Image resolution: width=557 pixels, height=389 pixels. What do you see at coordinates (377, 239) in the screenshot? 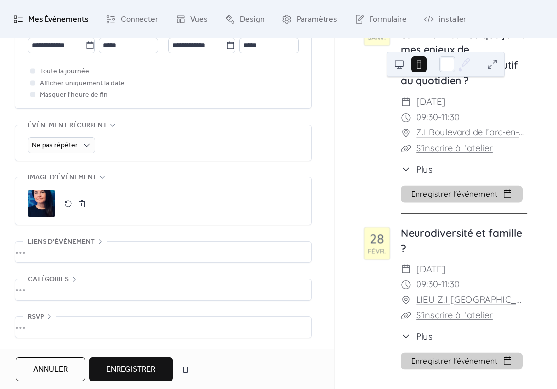
I see `div: 28` at bounding box center [377, 239].